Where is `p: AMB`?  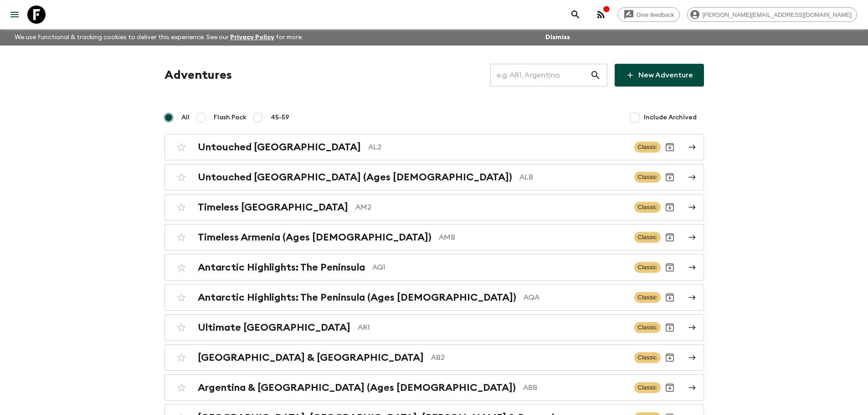
p: AMB is located at coordinates (532, 237).